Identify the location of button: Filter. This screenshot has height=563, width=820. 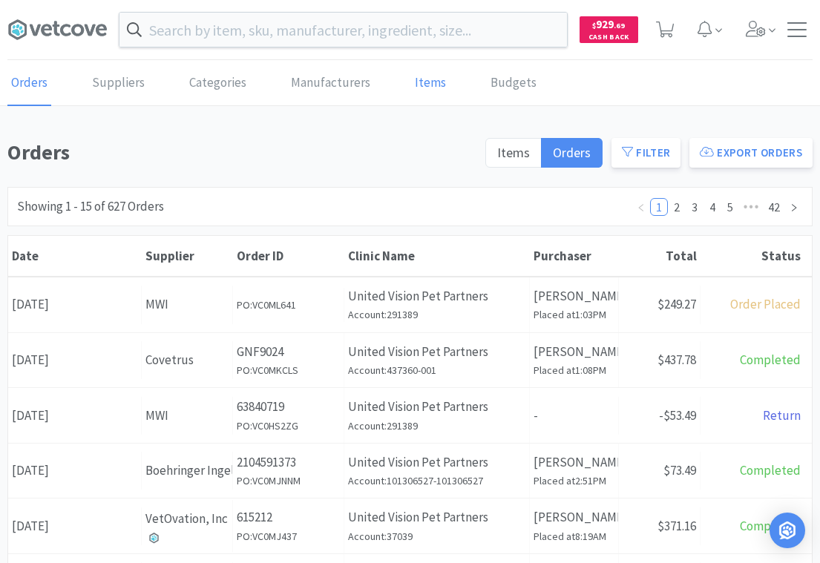
(646, 153).